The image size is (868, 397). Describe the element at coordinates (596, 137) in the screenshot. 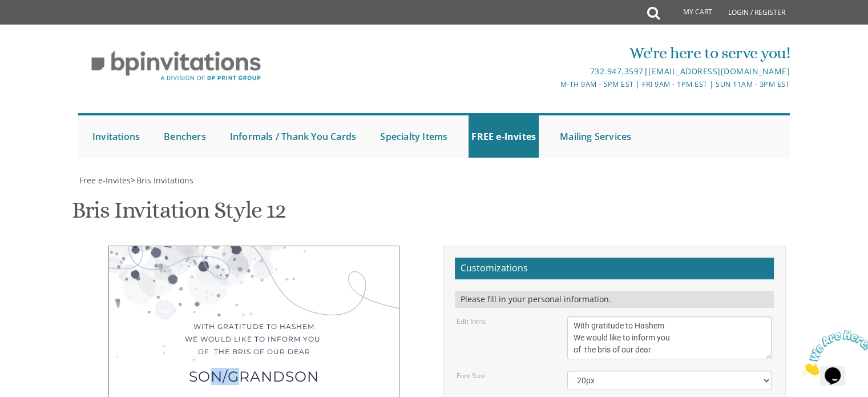

I see `a: Mailing Services` at that location.